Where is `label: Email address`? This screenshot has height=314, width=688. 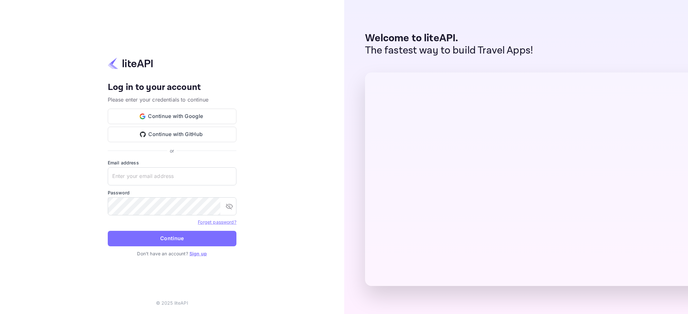 label: Email address is located at coordinates (172, 162).